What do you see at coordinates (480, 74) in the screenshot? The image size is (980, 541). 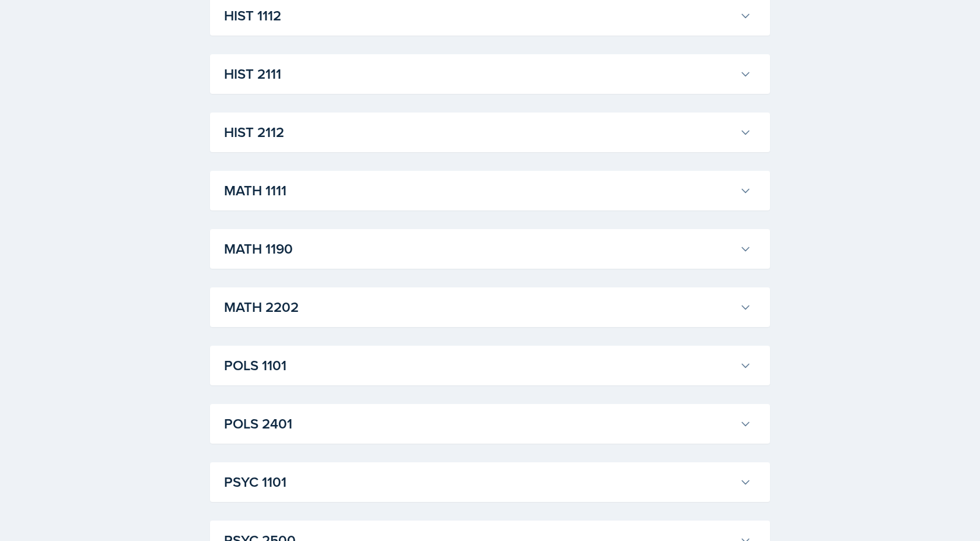 I see `h3: HIST 2111` at bounding box center [480, 74].